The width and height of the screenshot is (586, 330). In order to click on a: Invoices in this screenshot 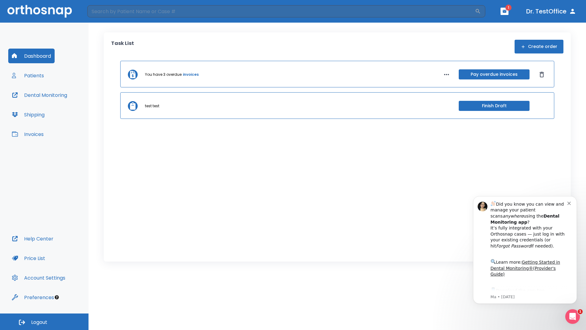, I will do `click(28, 134)`.